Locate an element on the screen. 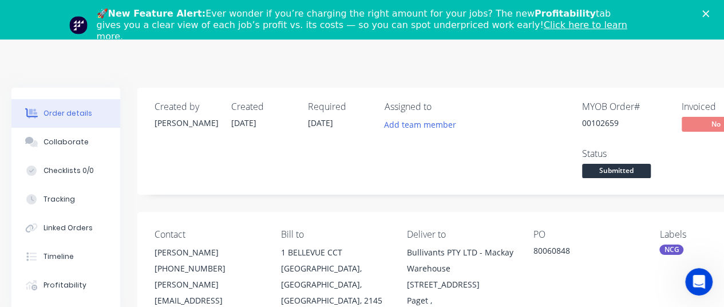 This screenshot has height=307, width=724. button: Checklists 0/0 is located at coordinates (66, 171).